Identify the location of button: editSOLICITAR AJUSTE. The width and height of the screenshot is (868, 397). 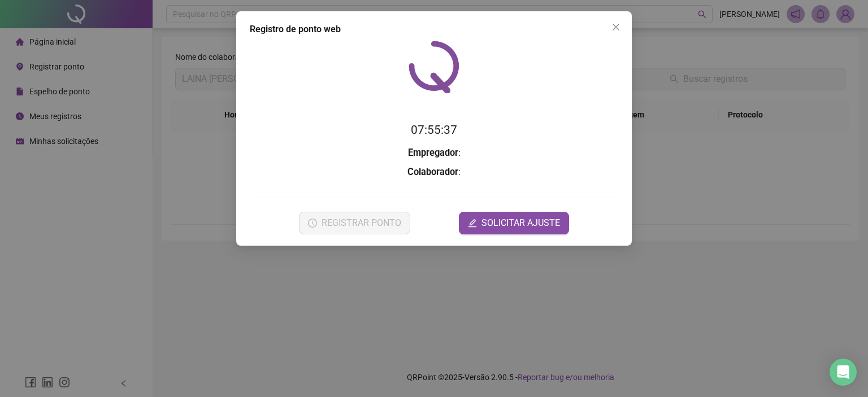
(514, 223).